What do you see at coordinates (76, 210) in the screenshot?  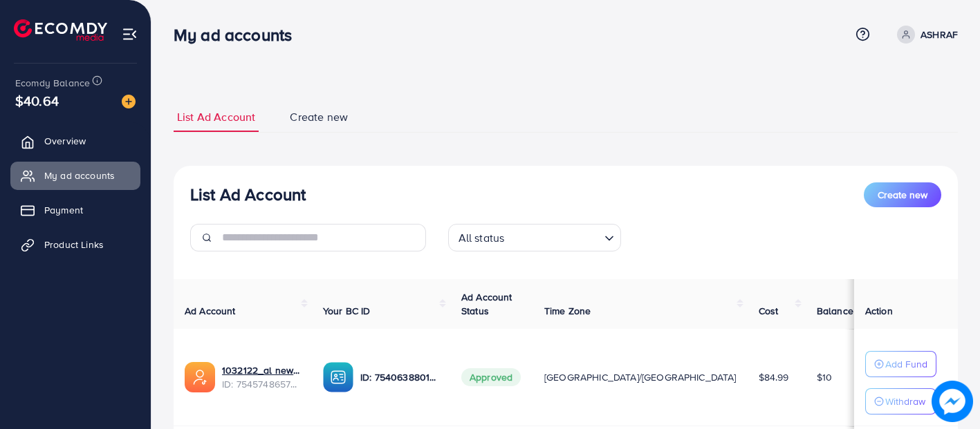 I see `a: Payment` at bounding box center [76, 210].